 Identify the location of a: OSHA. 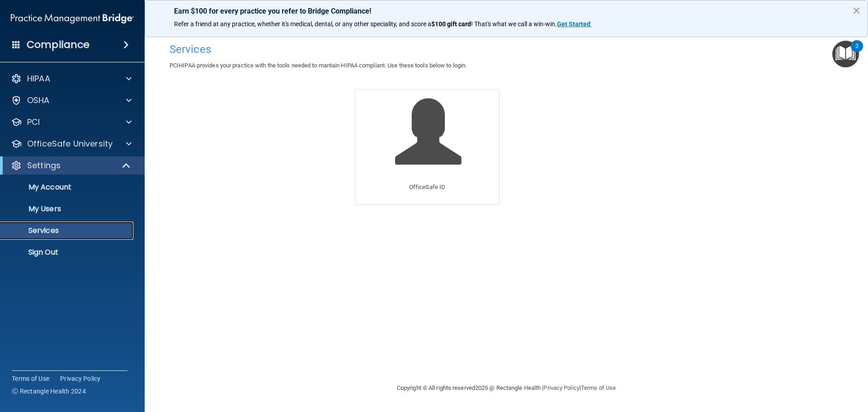
(71, 100).